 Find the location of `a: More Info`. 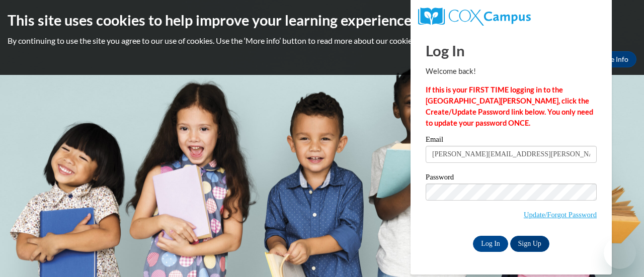

a: More Info is located at coordinates (613, 59).